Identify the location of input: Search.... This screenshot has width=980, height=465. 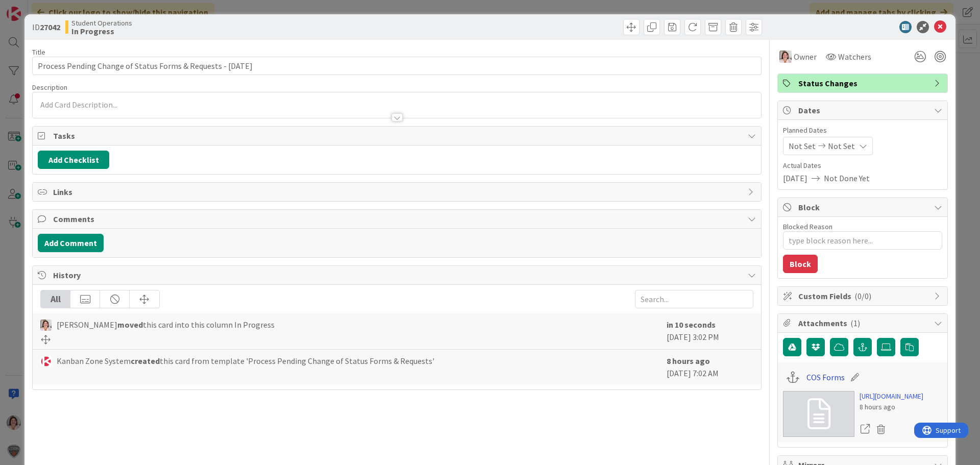
(694, 299).